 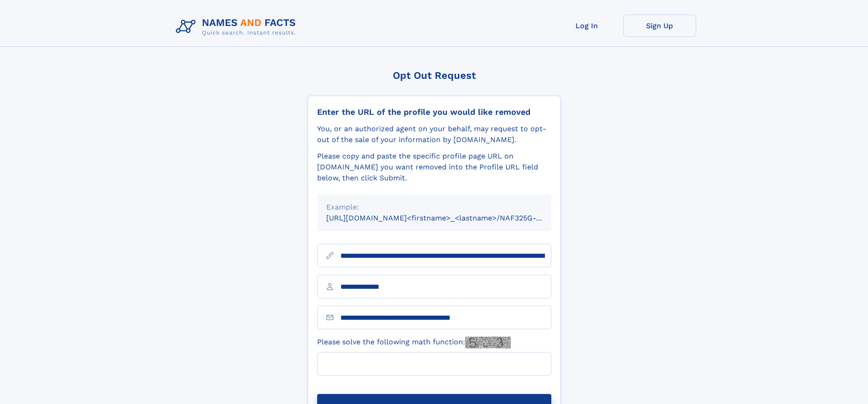 I want to click on a: Sign Up, so click(x=659, y=26).